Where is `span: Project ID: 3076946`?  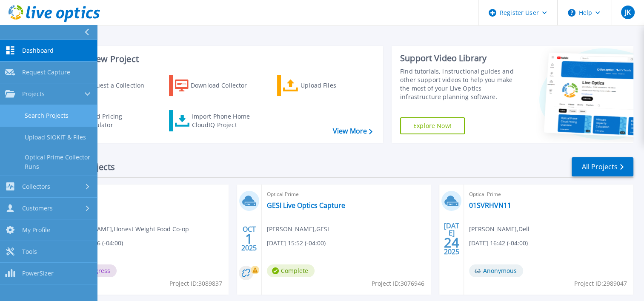 span: Project ID: 3076946 is located at coordinates (398, 283).